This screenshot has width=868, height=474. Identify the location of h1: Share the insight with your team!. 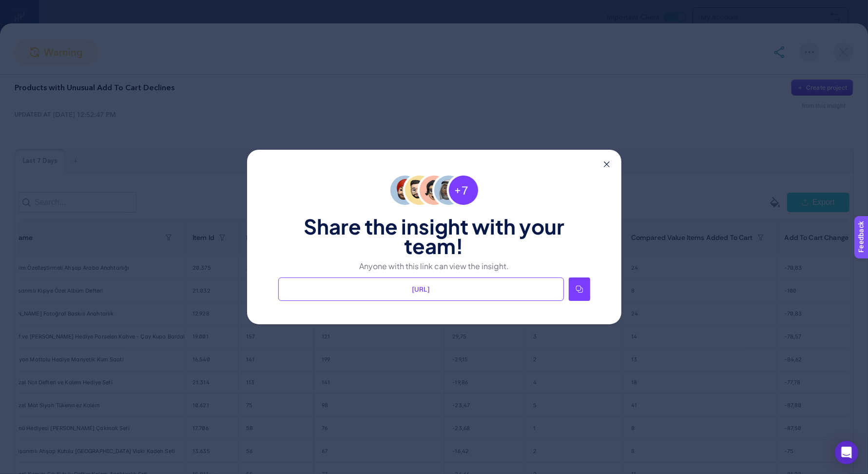
(434, 235).